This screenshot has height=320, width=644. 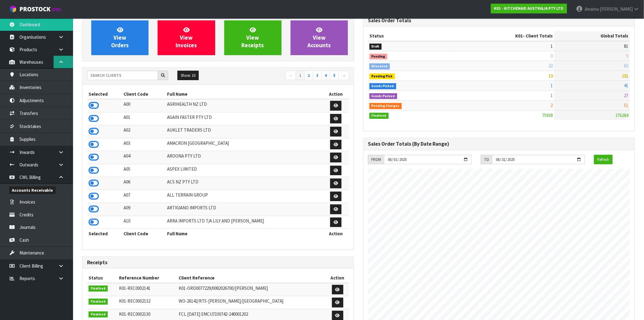 I want to click on span: 27, so click(x=626, y=95).